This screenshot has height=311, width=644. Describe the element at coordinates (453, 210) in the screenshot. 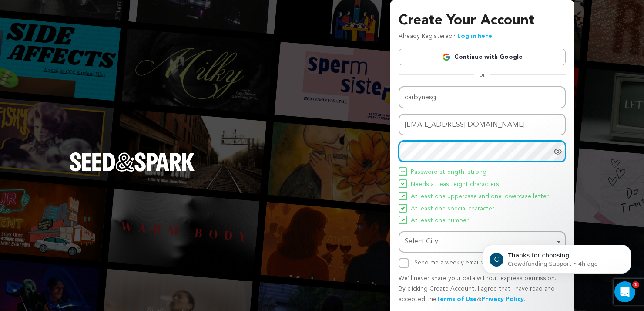

I see `span: At least one special character.` at that location.